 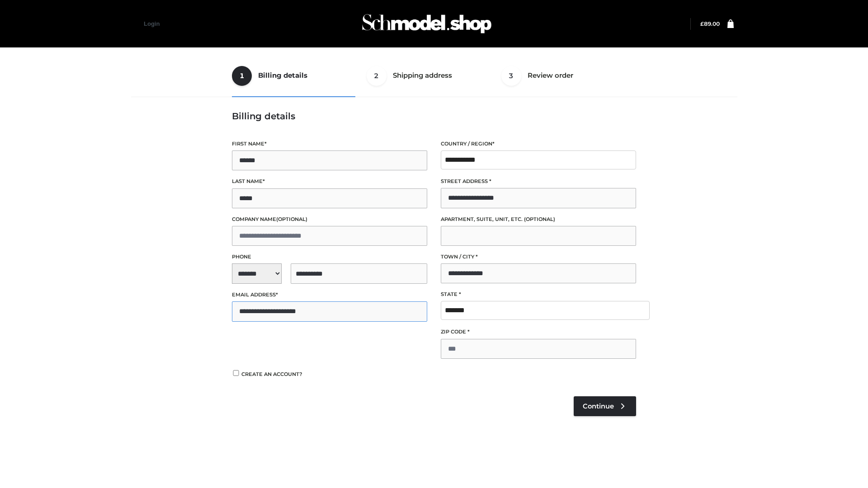 What do you see at coordinates (598, 406) in the screenshot?
I see `span: Continue` at bounding box center [598, 406].